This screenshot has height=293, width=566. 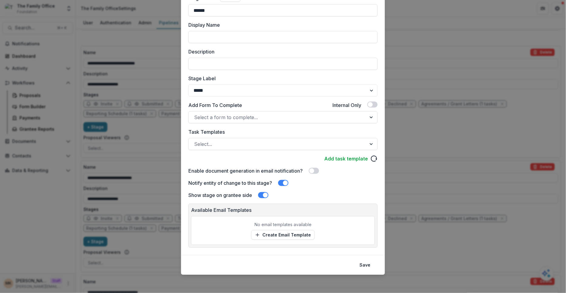 I want to click on label: Show stage on grantee side, so click(x=220, y=195).